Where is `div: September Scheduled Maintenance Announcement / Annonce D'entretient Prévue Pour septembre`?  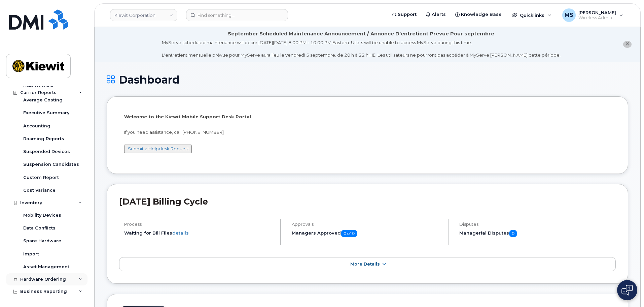
div: September Scheduled Maintenance Announcement / Annonce D'entretient Prévue Pour septembre is located at coordinates (361, 34).